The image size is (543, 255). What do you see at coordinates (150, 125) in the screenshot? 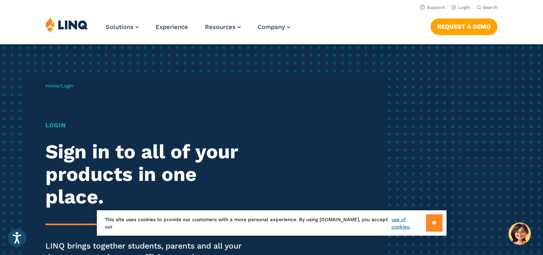
I see `h1: Login` at bounding box center [150, 125].